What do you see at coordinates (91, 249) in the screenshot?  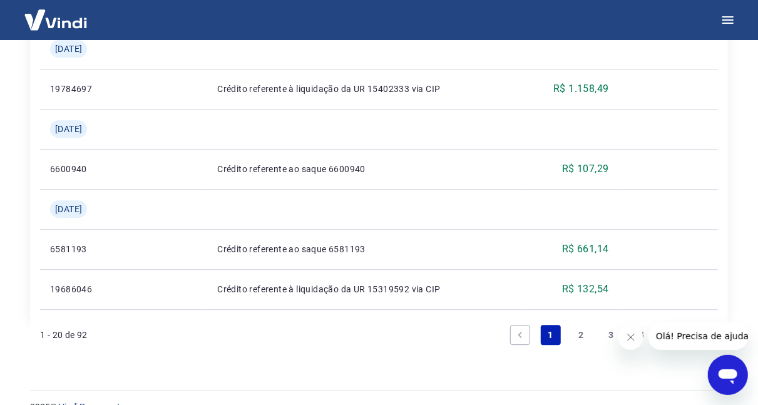 I see `p: 6581193` at bounding box center [91, 249].